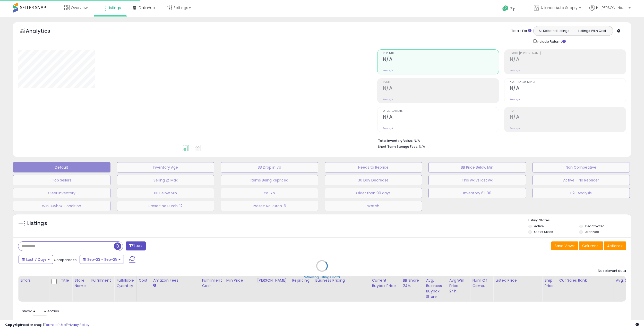  What do you see at coordinates (422, 147) in the screenshot?
I see `span: N/A` at bounding box center [422, 147].